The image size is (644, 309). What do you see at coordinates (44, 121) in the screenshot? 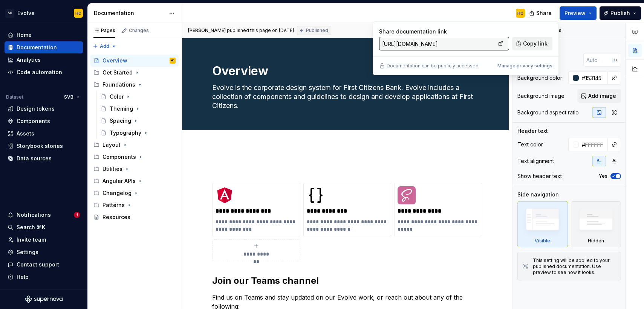
I see `a: Components` at bounding box center [44, 121].